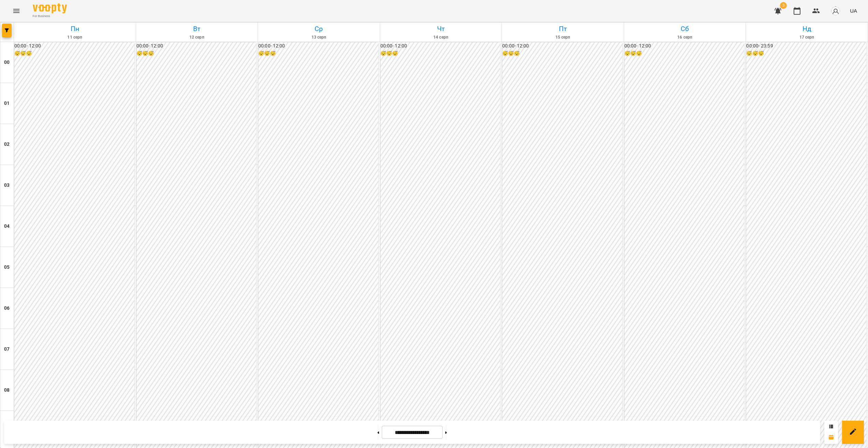  What do you see at coordinates (7, 62) in the screenshot?
I see `h6: 00` at bounding box center [7, 62].